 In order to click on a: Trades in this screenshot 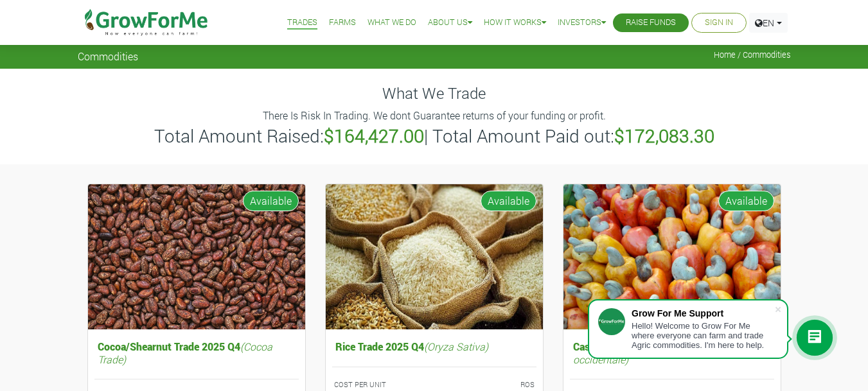, I will do `click(302, 23)`.